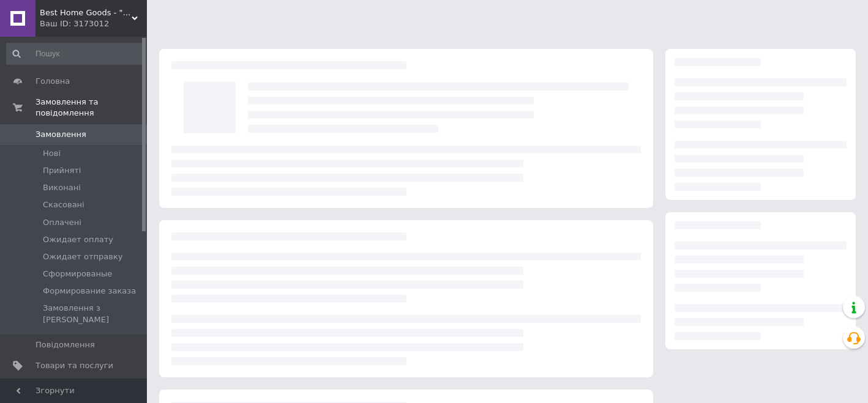  I want to click on span: Ожидает отправку, so click(83, 257).